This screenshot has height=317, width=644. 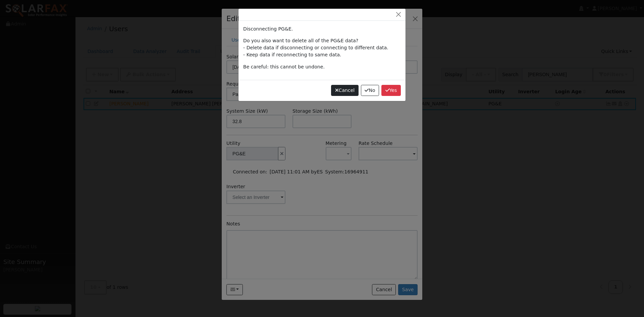 I want to click on p: Be careful: this cannot be undone., so click(x=322, y=67).